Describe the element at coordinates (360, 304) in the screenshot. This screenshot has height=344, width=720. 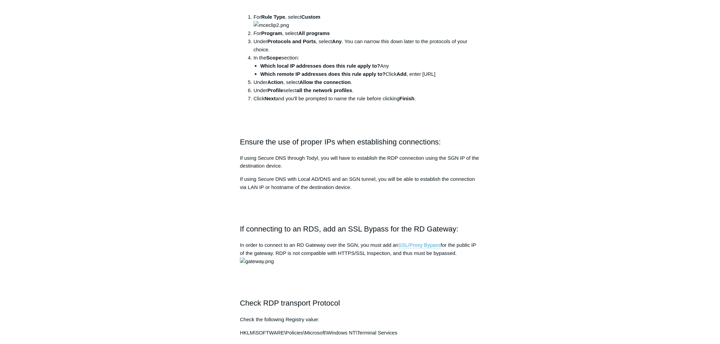
I see `h2: Check RDP transport Protocol` at that location.